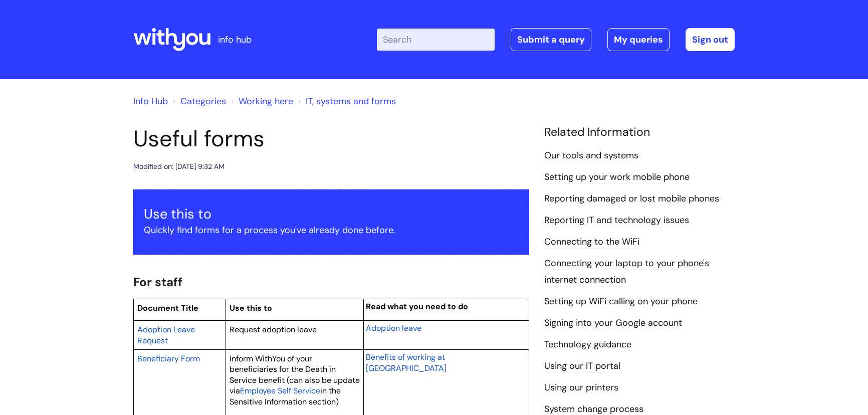  What do you see at coordinates (417, 306) in the screenshot?
I see `span: Read what you need to do` at bounding box center [417, 306].